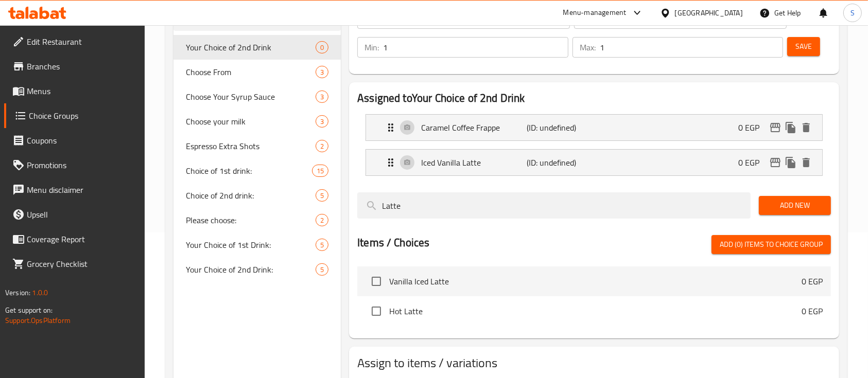 The height and width of the screenshot is (378, 868). Describe the element at coordinates (83, 116) in the screenshot. I see `span: Choice Groups` at that location.